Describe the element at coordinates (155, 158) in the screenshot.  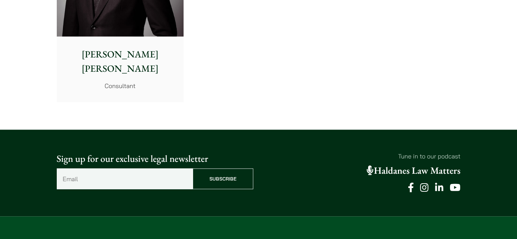
I see `p: Sign up for our exclusive legal newsletter` at that location.